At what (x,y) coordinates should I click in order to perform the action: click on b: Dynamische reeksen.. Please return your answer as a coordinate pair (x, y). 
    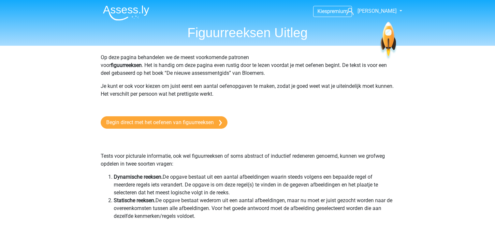
    Looking at the image, I should click on (138, 176).